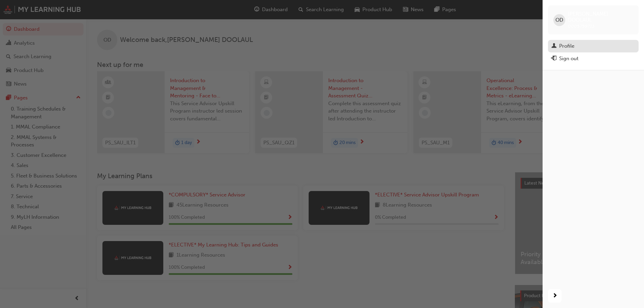  I want to click on span: exit-icon, so click(553, 59).